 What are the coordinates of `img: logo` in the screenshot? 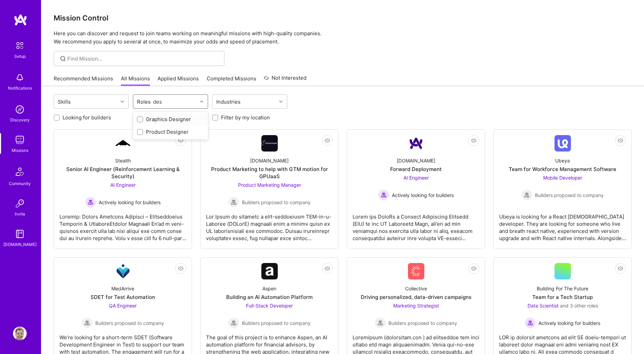 It's located at (20, 20).